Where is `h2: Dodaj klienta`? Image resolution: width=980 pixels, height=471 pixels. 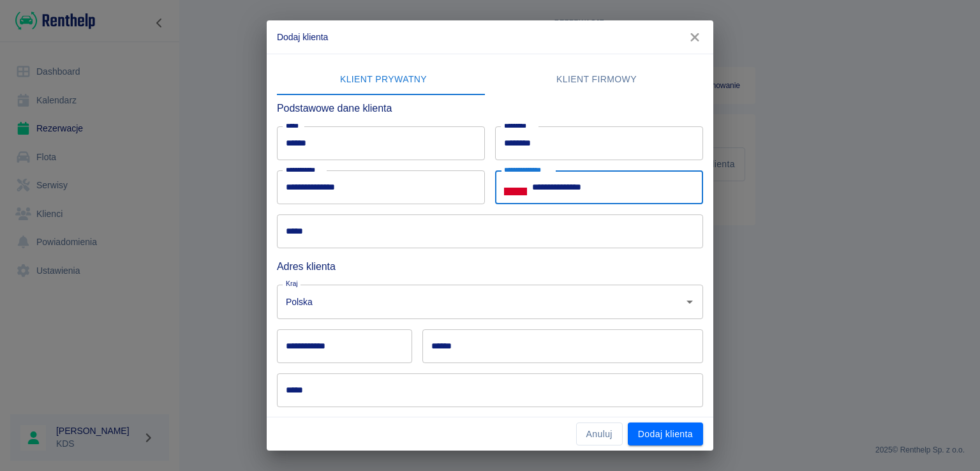
h2: Dodaj klienta is located at coordinates (490, 37).